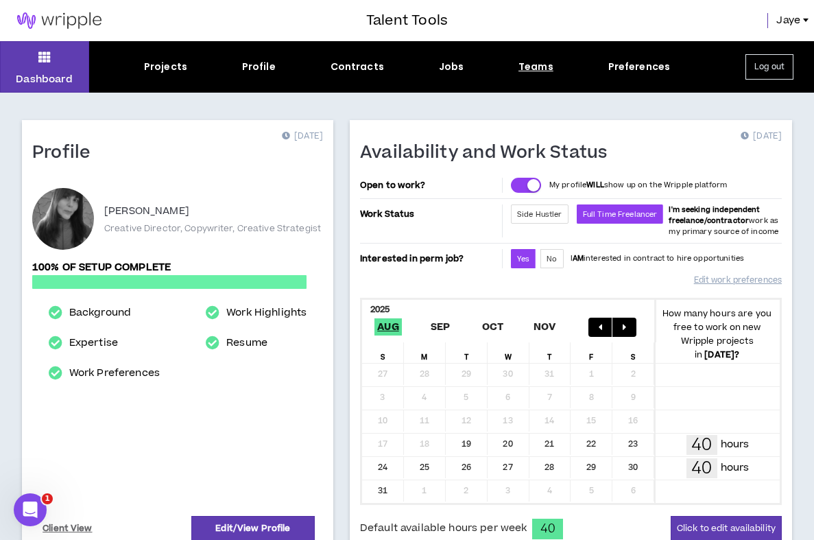 The width and height of the screenshot is (814, 540). Describe the element at coordinates (714, 215) in the screenshot. I see `b: I'm seeking independent freelance/contractor` at that location.